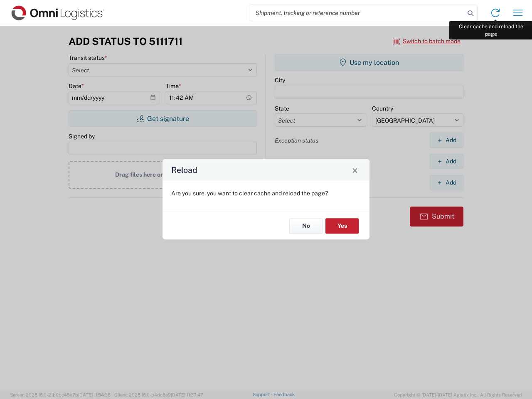 This screenshot has height=399, width=532. What do you see at coordinates (184, 170) in the screenshot?
I see `h4: Reload` at bounding box center [184, 170].